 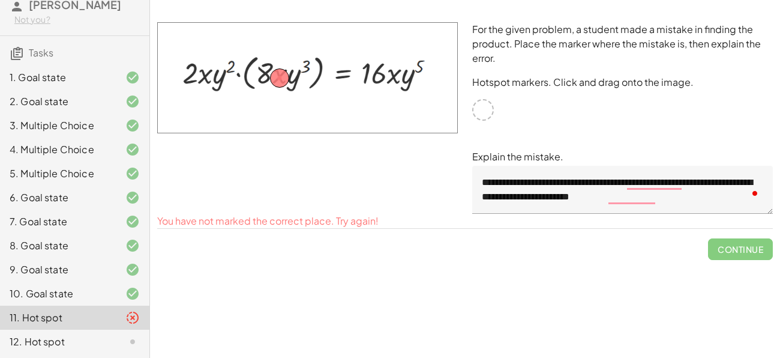 I want to click on div: 6. Goal state, so click(x=58, y=197).